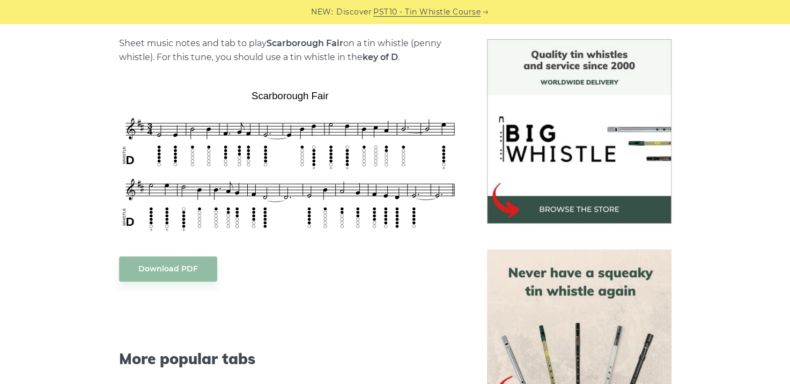 The width and height of the screenshot is (790, 384). Describe the element at coordinates (290, 50) in the screenshot. I see `p: Sheet music notes and tab to play on a tin whistle (penny whistle). For this tune, you should use...` at that location.